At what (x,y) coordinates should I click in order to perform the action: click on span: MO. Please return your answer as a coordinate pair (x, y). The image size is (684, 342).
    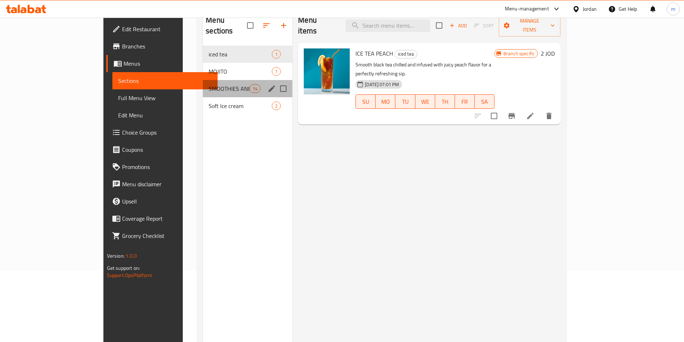
    Looking at the image, I should click on (385, 102).